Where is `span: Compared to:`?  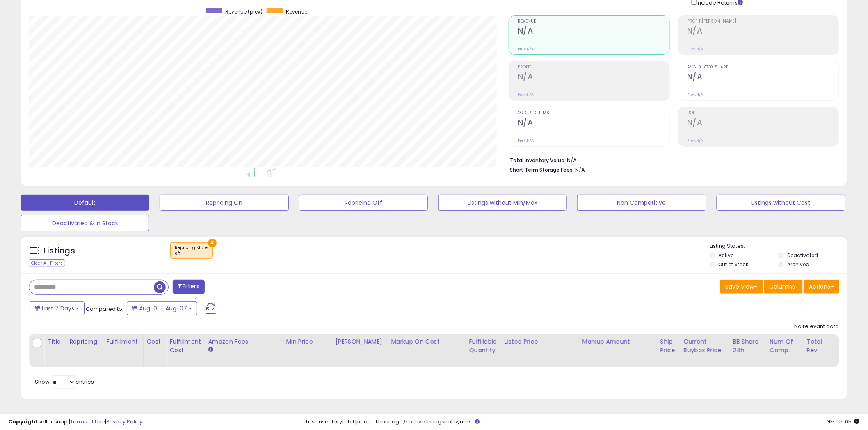
span: Compared to: is located at coordinates (105, 309).